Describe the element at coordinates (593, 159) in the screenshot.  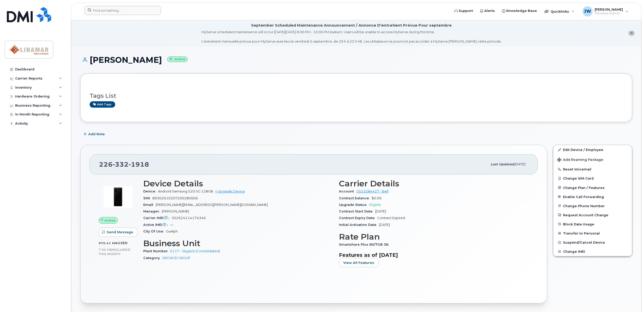
I see `button: Add Roaming Package` at that location.